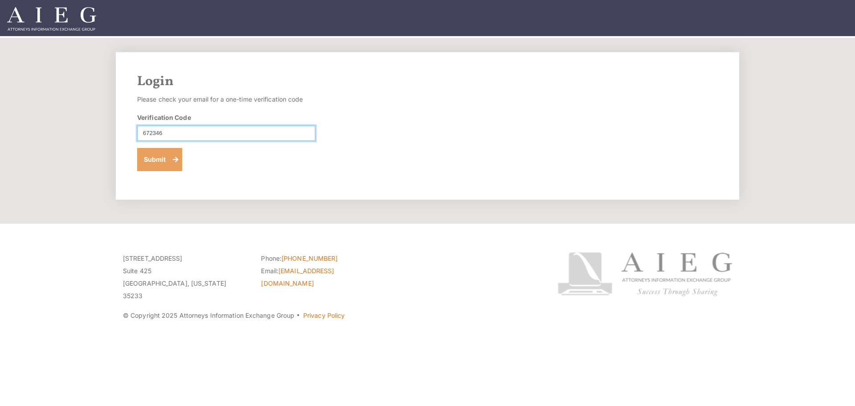 The image size is (855, 406). Describe the element at coordinates (159, 159) in the screenshot. I see `button: Submit` at that location.